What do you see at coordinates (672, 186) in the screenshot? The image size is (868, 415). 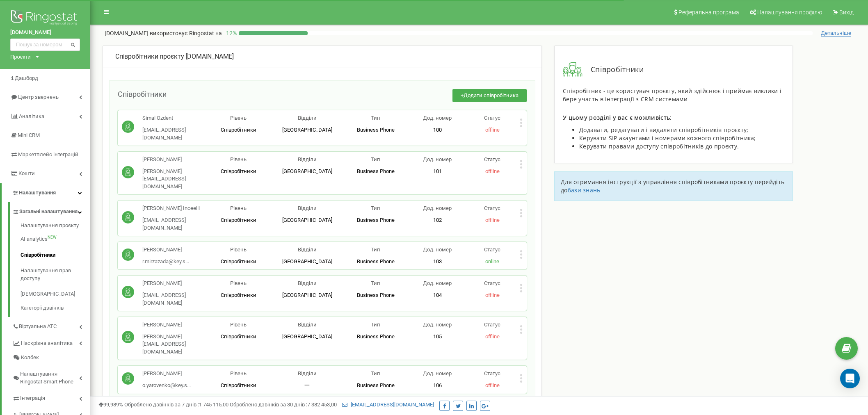 I see `span: Для отримання інструкції з управління співробітниками проєкту перейдіть до` at bounding box center [672, 186].